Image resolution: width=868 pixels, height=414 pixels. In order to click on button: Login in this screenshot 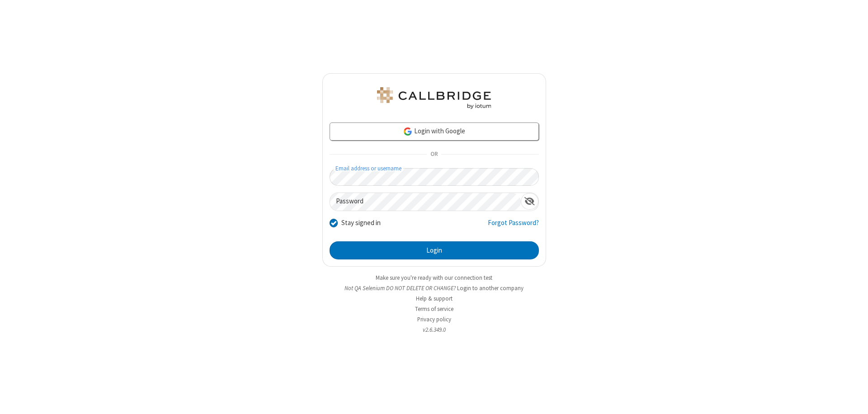, I will do `click(434, 251)`.